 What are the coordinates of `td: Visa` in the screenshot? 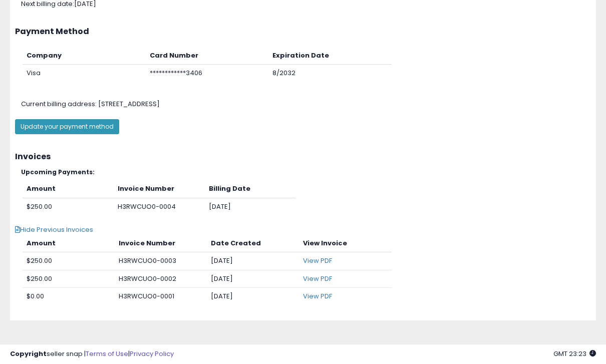 It's located at (84, 74).